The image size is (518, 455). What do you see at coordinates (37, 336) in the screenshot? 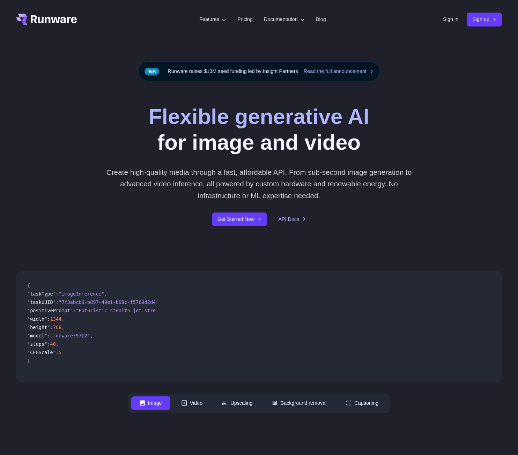
I see `span: "model"` at bounding box center [37, 336].